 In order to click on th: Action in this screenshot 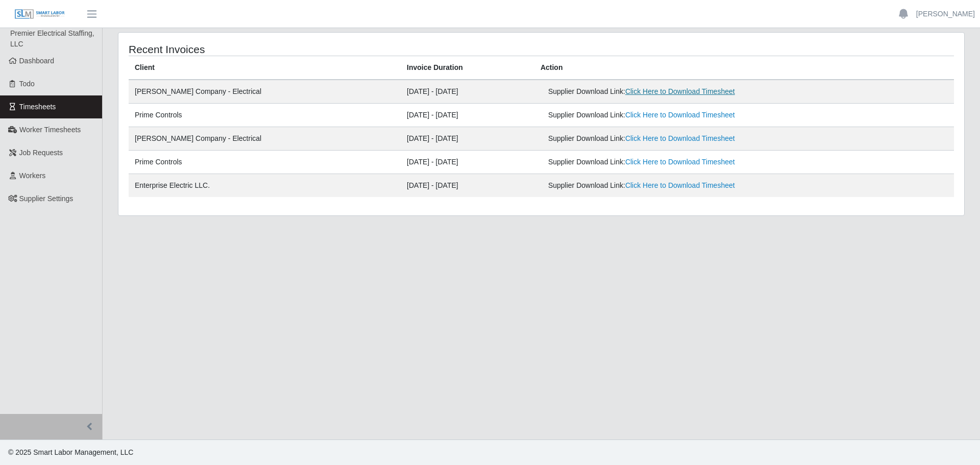, I will do `click(744, 68)`.